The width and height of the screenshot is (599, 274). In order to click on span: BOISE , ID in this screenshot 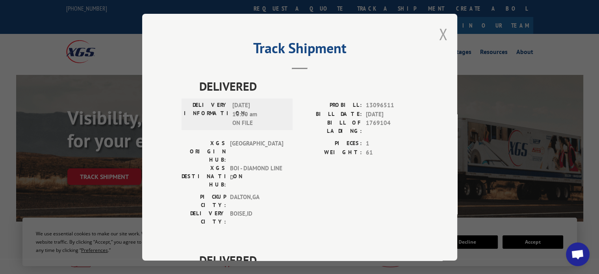, I will do `click(256, 217)`.